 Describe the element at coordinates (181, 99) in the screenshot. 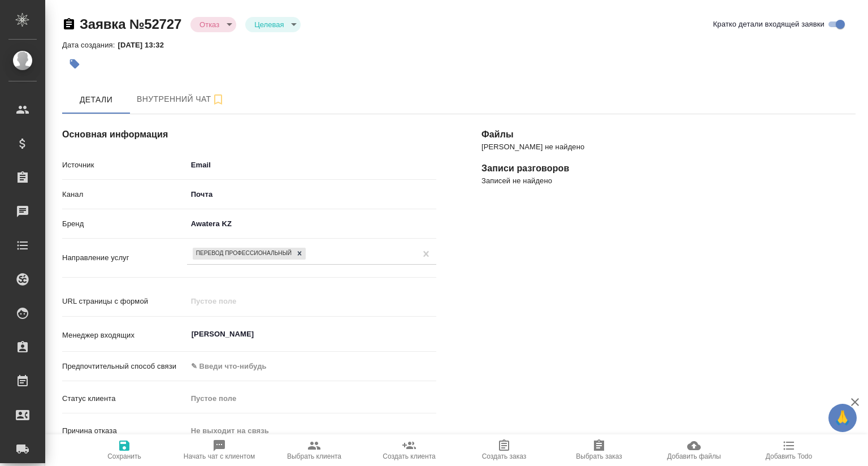

I see `span: Внутренний чат` at that location.